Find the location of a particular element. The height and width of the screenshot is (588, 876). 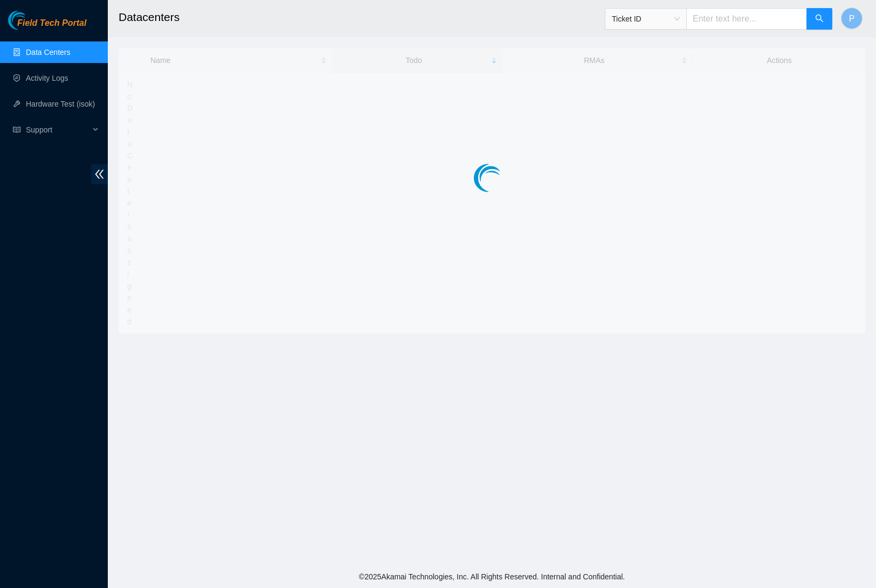

span: P is located at coordinates (852, 19).